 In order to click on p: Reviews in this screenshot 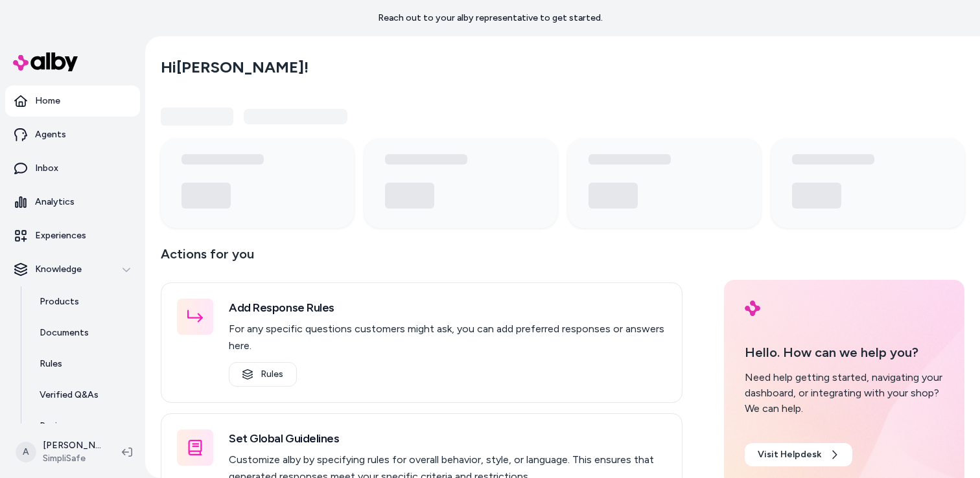, I will do `click(56, 426)`.